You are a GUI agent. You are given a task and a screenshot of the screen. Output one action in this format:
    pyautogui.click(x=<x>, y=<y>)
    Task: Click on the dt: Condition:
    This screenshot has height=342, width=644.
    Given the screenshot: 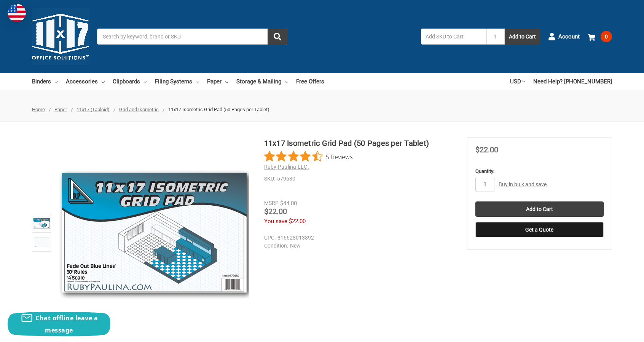 What is the action you would take?
    pyautogui.click(x=276, y=246)
    